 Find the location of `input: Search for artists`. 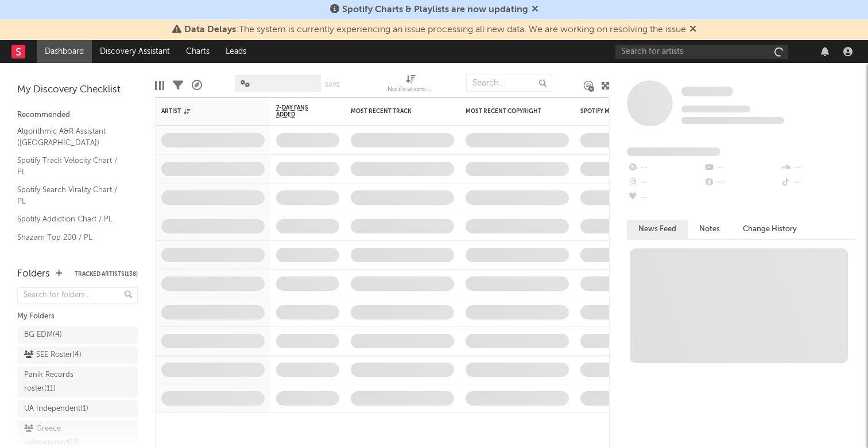

input: Search for artists is located at coordinates (701, 52).